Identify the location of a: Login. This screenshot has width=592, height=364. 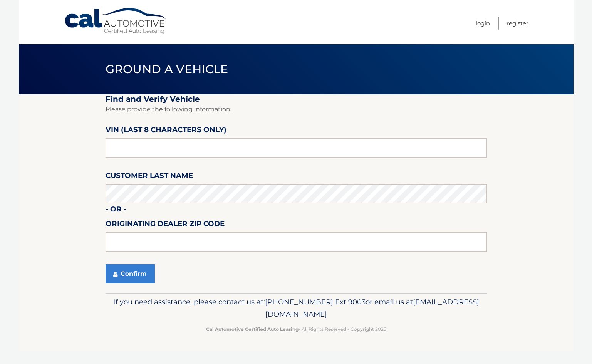
(482, 23).